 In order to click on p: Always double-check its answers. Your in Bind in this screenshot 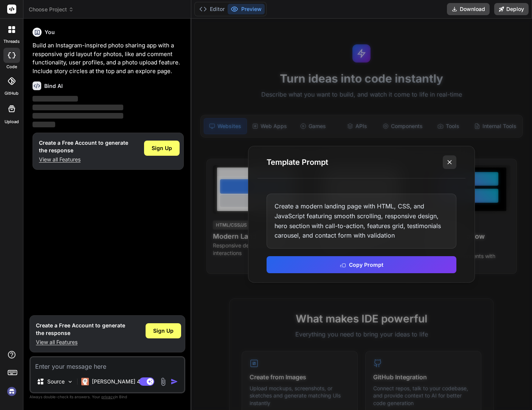, I will do `click(108, 397)`.